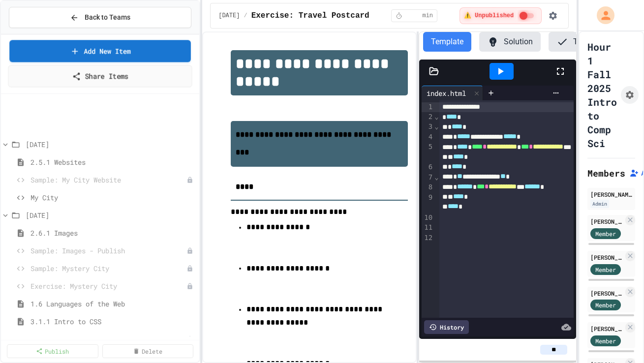  Describe the element at coordinates (428, 167) in the screenshot. I see `div: 6` at that location.